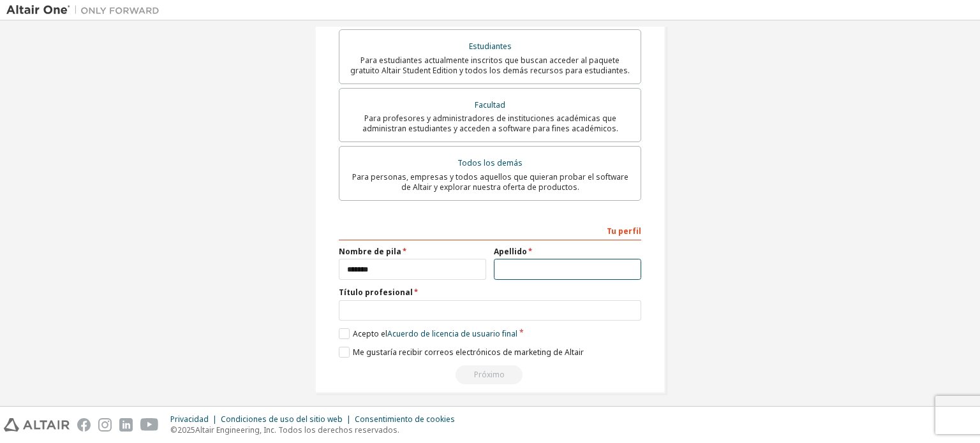 This screenshot has height=443, width=980. Describe the element at coordinates (453, 334) in the screenshot. I see `font: Acuerdo de licencia de usuario final` at that location.